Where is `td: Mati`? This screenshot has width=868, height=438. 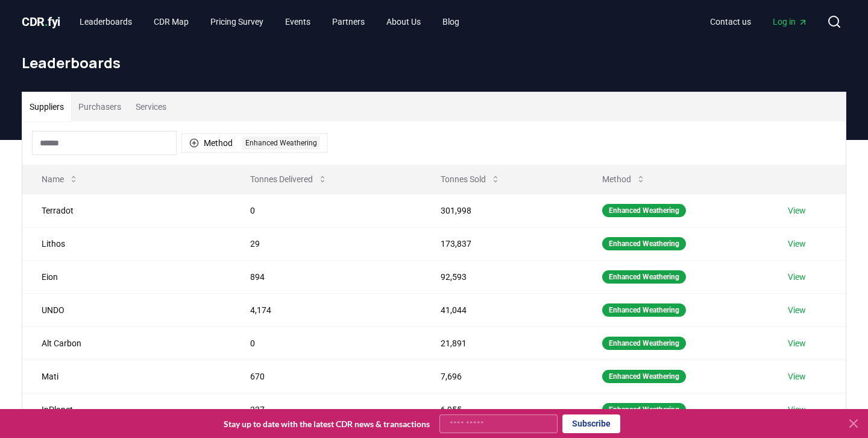 td: Mati is located at coordinates (126, 376).